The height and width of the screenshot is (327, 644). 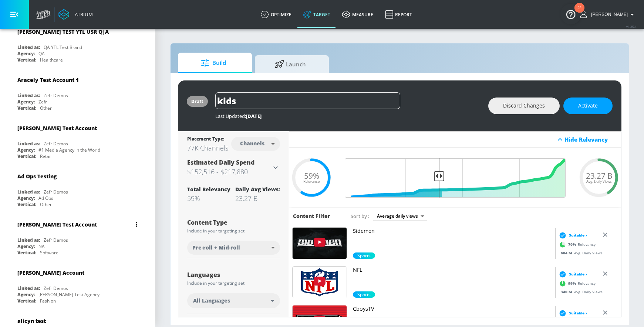 What do you see at coordinates (31, 320) in the screenshot?
I see `div: alicyn test` at bounding box center [31, 320].